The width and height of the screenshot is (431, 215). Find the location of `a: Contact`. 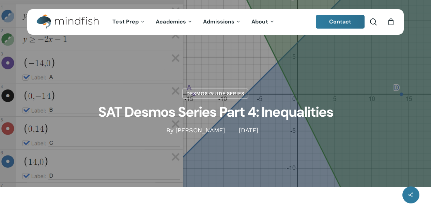

a: Contact is located at coordinates (340, 22).